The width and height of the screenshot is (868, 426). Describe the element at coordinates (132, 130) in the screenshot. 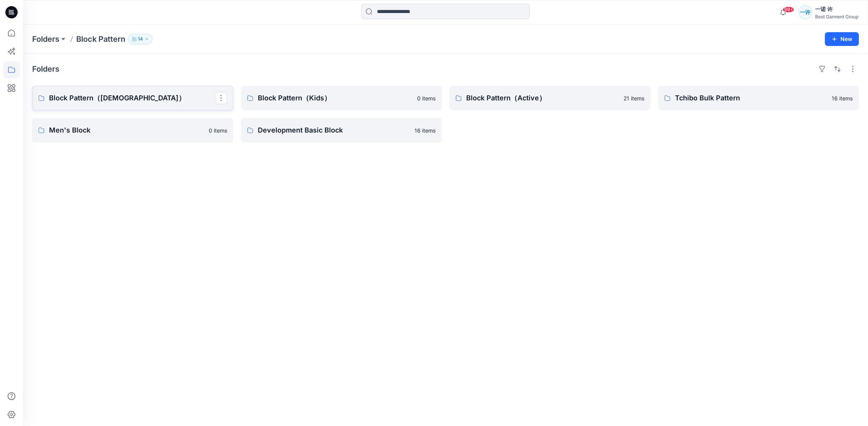

I see `a: Men's Block0 items` at that location.